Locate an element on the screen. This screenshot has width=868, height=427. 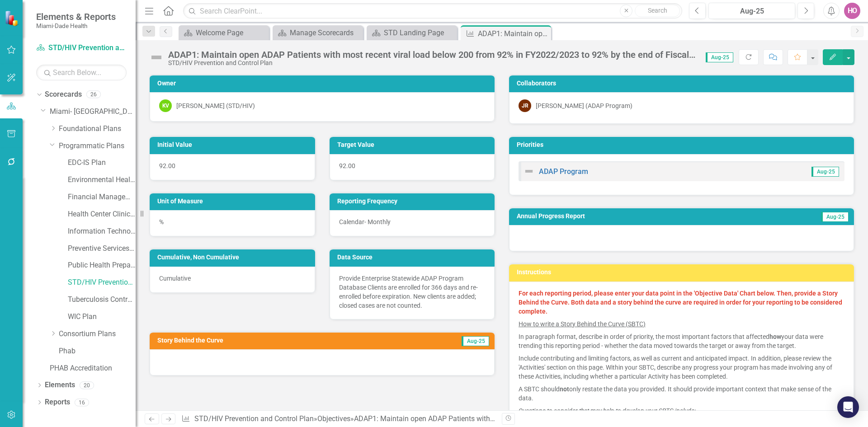
a: Information Technology Plan is located at coordinates (101, 231).